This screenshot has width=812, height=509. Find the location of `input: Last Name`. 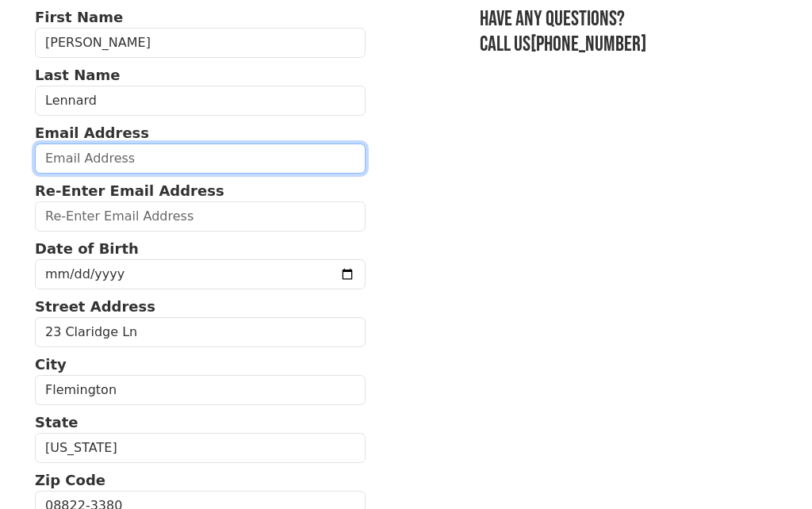

input: Last Name is located at coordinates (199, 101).